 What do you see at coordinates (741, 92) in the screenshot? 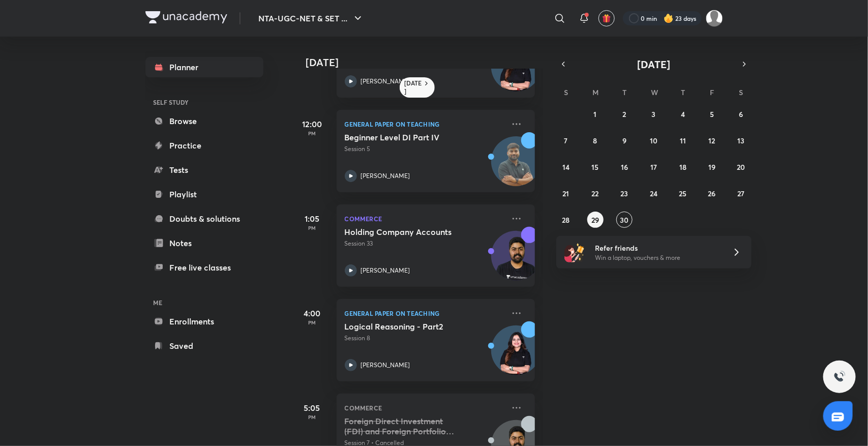
I see `abbr: Saturday` at bounding box center [741, 92].